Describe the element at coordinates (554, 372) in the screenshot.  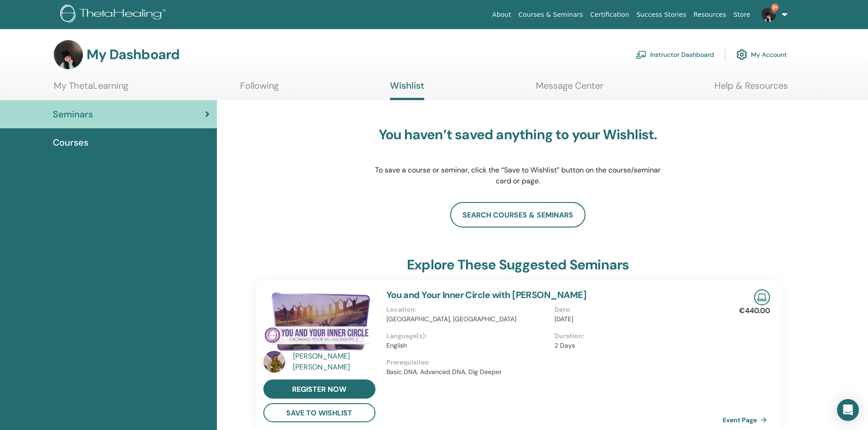
I see `p: Basic DNA, Advanced DNA, Dig Deeper` at that location.